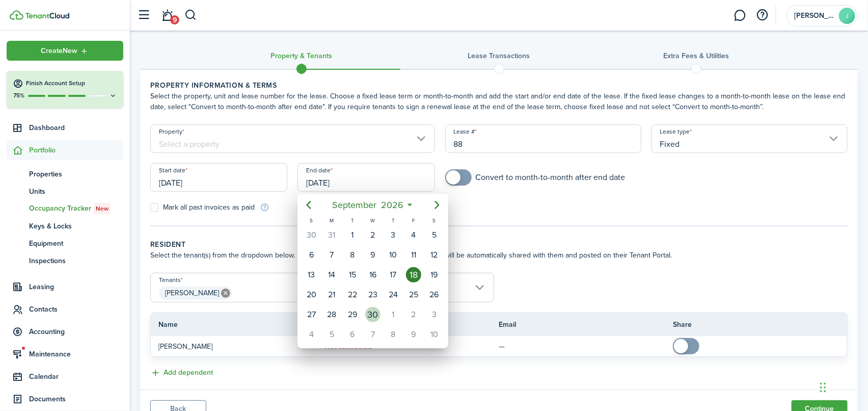 This screenshot has height=411, width=868. Describe the element at coordinates (367, 205) in the screenshot. I see `mbsc-button: September2026` at that location.